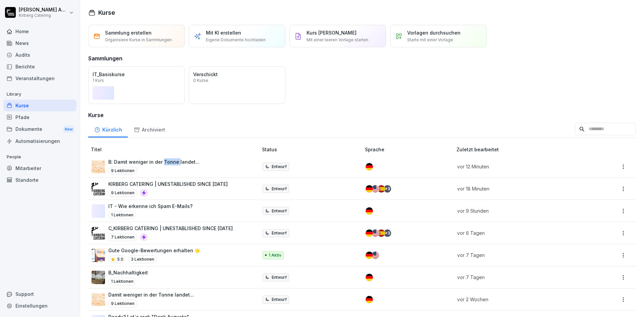 This screenshot has height=317, width=644. Describe the element at coordinates (430, 40) in the screenshot. I see `p: Starte mit einer Vorlage` at that location.